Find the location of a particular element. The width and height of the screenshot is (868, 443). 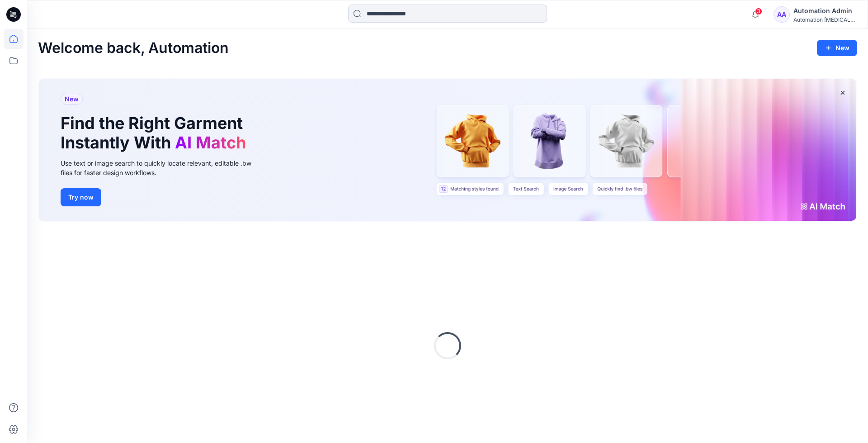

div: AA is located at coordinates (781, 14).